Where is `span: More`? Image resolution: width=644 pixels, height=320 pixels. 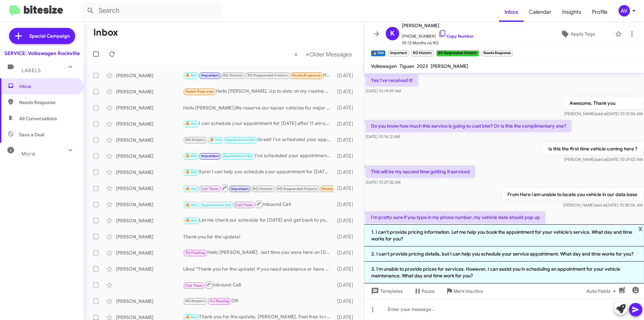 span: More is located at coordinates (28, 154).